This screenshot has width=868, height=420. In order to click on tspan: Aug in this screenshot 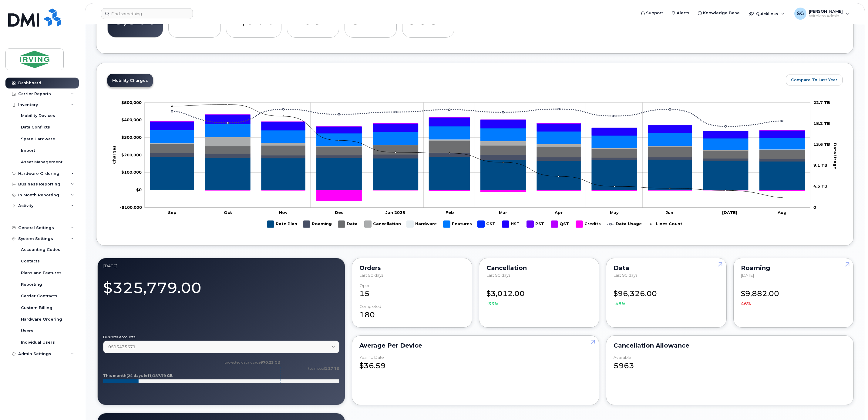, I will do `click(782, 212)`.